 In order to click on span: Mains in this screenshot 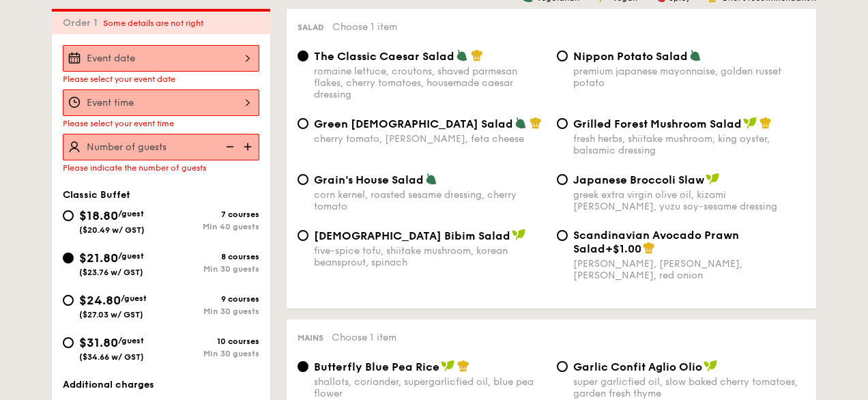, I will do `click(311, 337)`.